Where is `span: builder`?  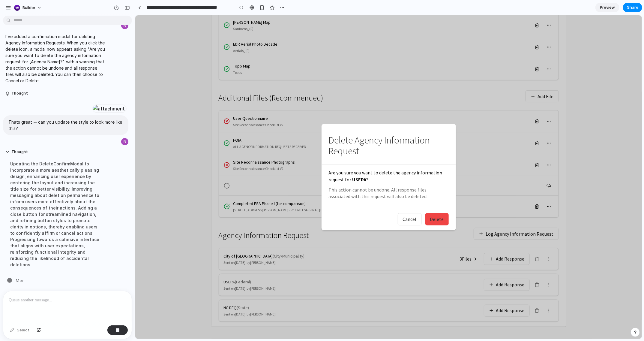 span: builder is located at coordinates (29, 8).